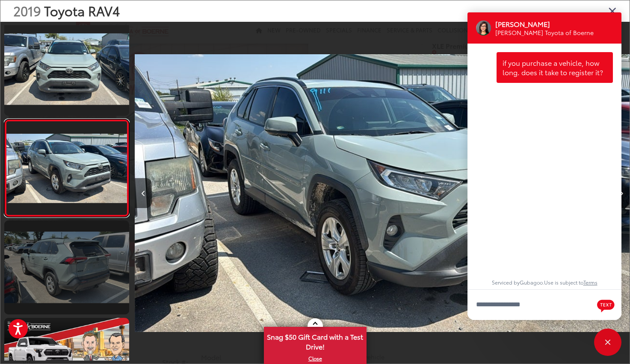 The height and width of the screenshot is (364, 630). I want to click on button: Toggle Chat Window, so click(607, 342).